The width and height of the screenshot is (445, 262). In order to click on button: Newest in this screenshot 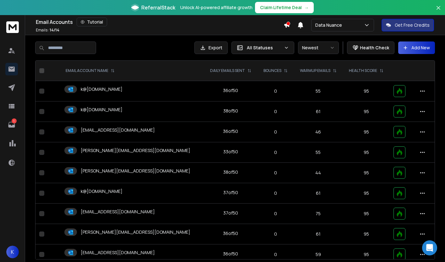, I will do `click(319, 48)`.